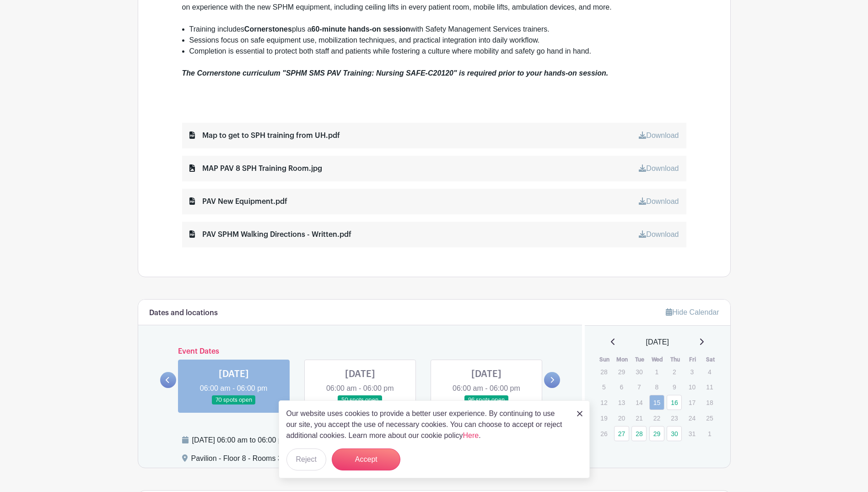  Describe the element at coordinates (604, 372) in the screenshot. I see `p: 28` at that location.